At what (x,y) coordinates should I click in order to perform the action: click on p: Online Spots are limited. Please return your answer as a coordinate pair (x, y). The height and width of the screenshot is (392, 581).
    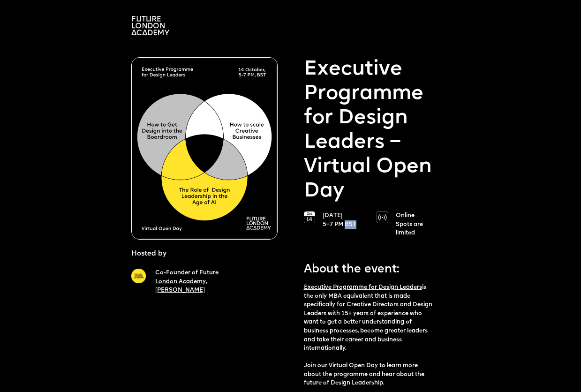
    Looking at the image, I should click on (418, 225).